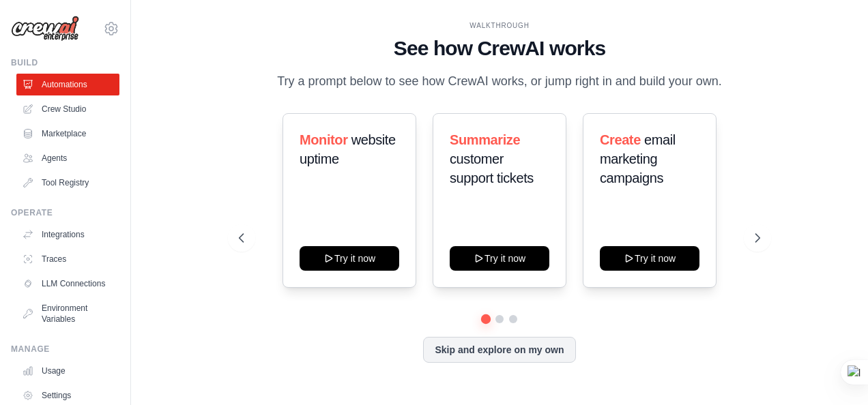 This screenshot has height=405, width=868. Describe the element at coordinates (67, 234) in the screenshot. I see `a: Integrations` at that location.